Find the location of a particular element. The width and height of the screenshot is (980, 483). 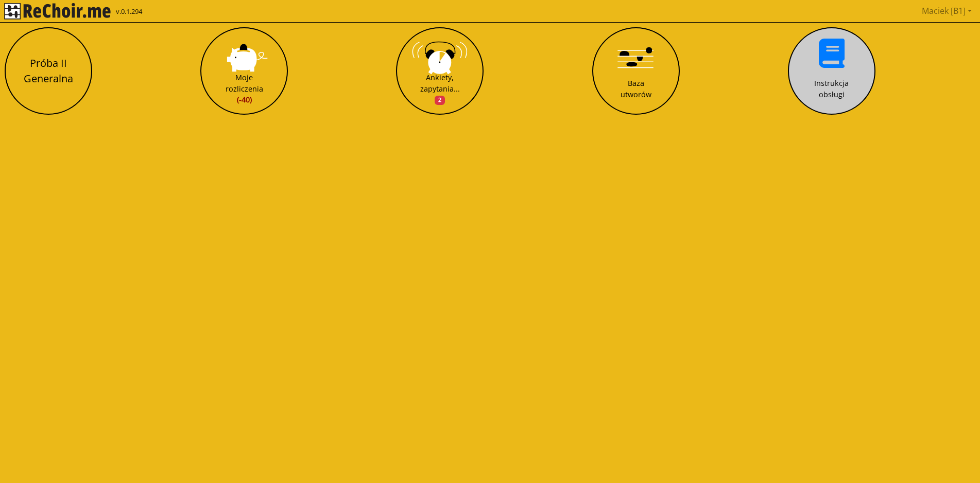

span: (-40) is located at coordinates (244, 100).